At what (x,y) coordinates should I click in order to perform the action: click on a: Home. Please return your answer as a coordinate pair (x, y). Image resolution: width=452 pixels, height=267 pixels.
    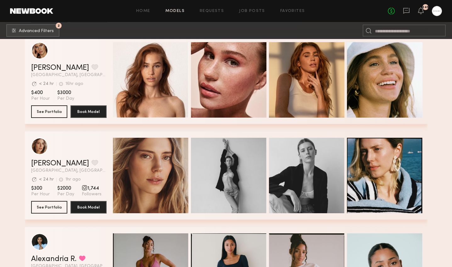
    Looking at the image, I should click on (143, 11).